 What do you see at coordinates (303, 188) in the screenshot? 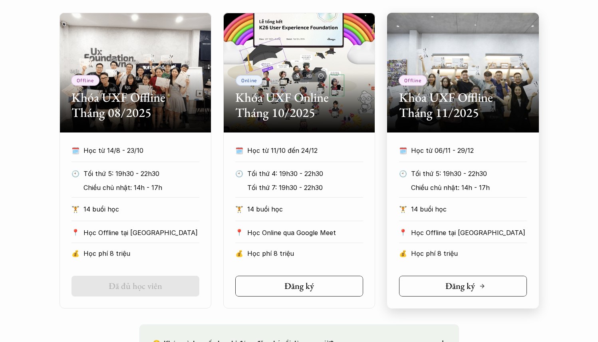
I see `p: Tối thứ 7: 19h30 - 22h30` at bounding box center [303, 188].